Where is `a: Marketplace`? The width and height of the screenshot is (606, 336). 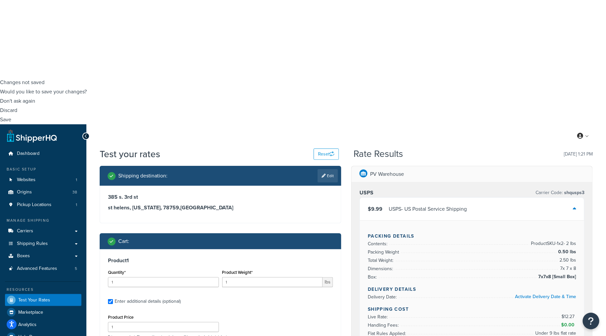 a: Marketplace is located at coordinates (43, 312).